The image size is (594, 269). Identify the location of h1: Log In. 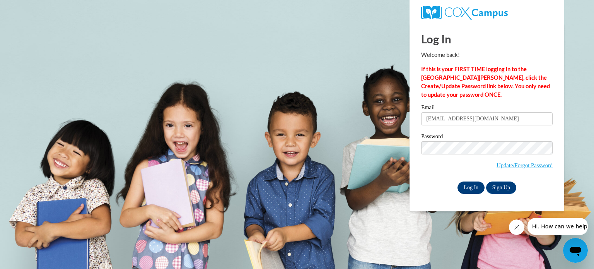
(487, 39).